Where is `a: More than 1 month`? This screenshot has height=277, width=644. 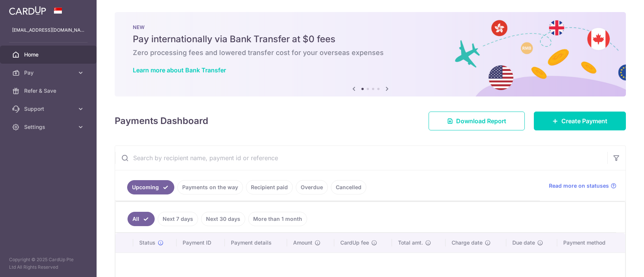
a: More than 1 month is located at coordinates (277, 219).